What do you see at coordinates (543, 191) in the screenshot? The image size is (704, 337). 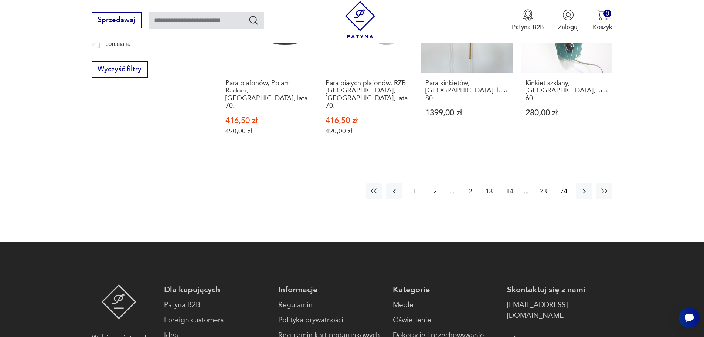 I see `button: 73` at bounding box center [543, 191].